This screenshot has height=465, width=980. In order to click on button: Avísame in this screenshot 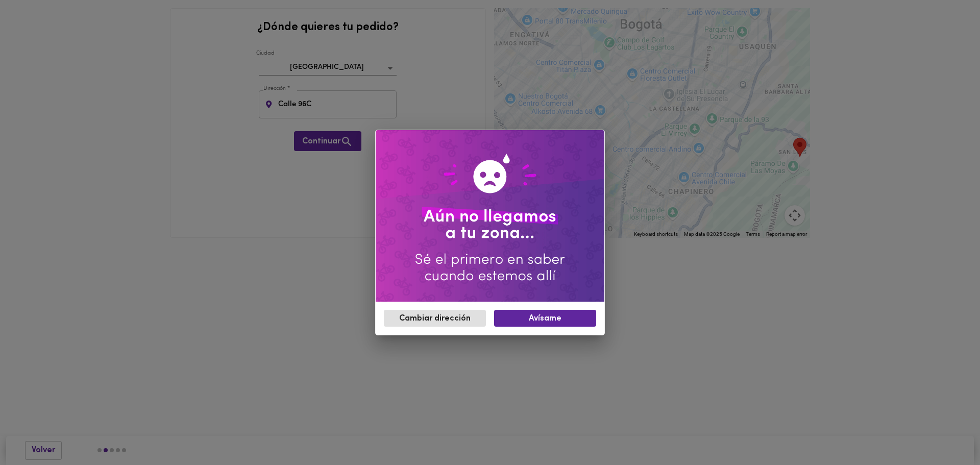, I will do `click(545, 319)`.